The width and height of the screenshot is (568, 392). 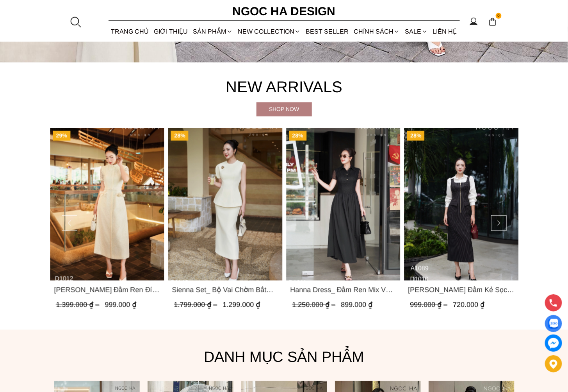 I want to click on h4: New Arrivals, so click(x=284, y=87).